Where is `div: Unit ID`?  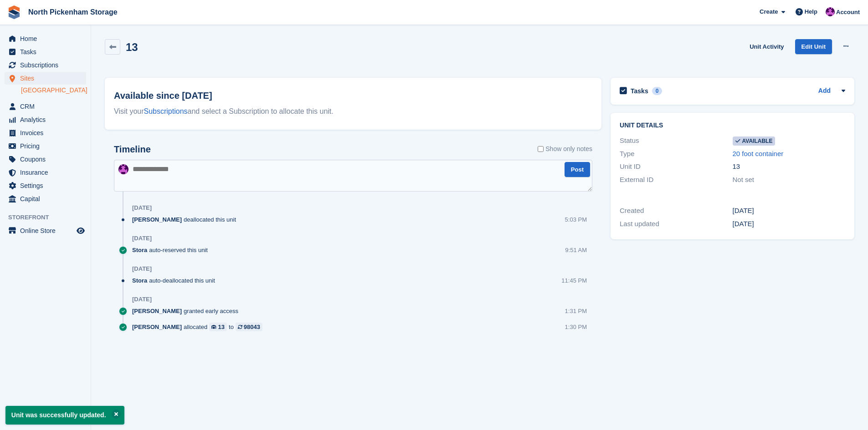
div: Unit ID is located at coordinates (676, 167).